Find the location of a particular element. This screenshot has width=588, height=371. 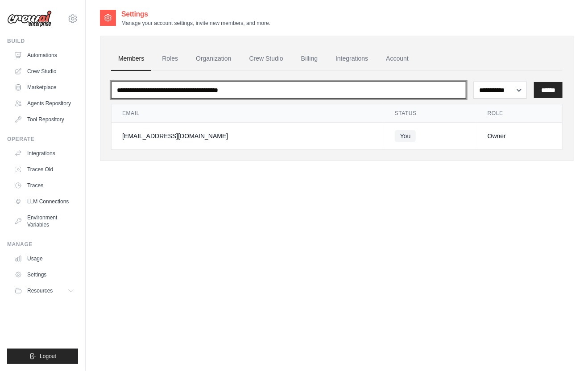

p: Manage your account settings, invite new members, and more. is located at coordinates (196, 23).